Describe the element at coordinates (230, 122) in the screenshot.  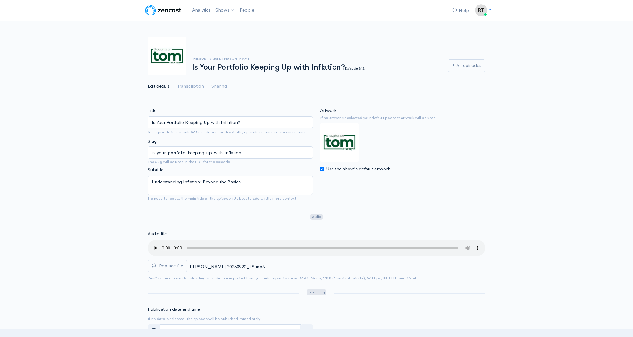
I see `input: What is the episode's title?` at that location.